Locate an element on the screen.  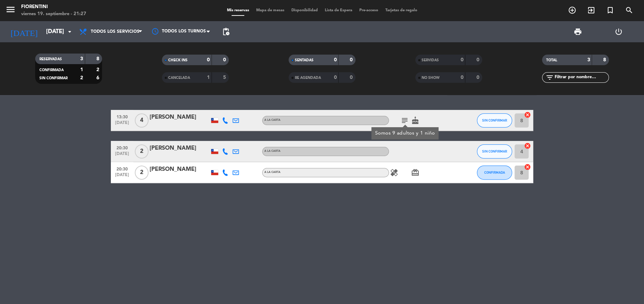
i: healing is located at coordinates (394, 172).